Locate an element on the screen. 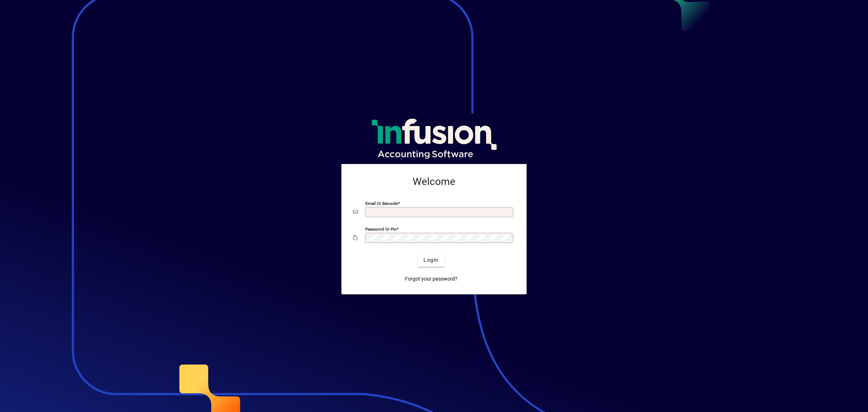 This screenshot has height=412, width=868. mat-label: Password or Pin is located at coordinates (381, 229).